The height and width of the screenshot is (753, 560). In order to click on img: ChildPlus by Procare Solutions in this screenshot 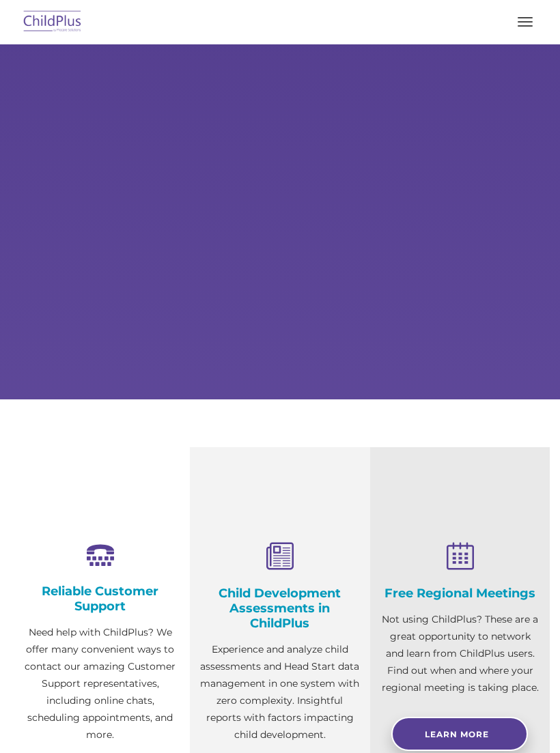, I will do `click(52, 21)`.